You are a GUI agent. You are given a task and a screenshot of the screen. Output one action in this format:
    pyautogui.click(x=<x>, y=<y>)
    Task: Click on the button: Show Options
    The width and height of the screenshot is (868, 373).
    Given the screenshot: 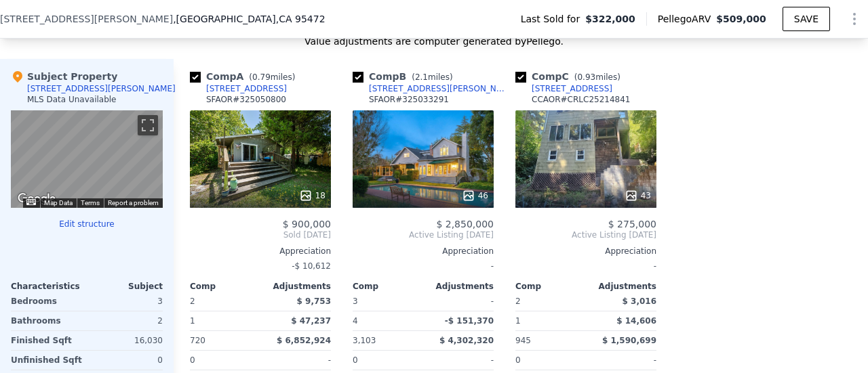 What is the action you would take?
    pyautogui.click(x=854, y=19)
    